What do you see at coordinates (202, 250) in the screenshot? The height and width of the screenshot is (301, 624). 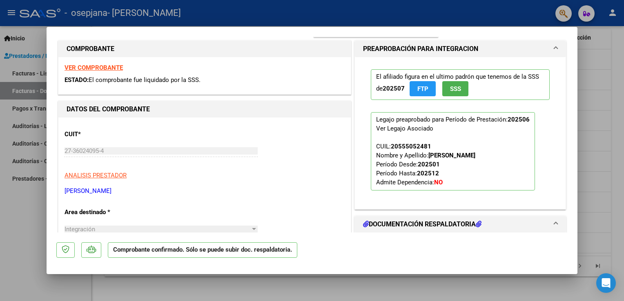 I see `p: Comprobante confirmado. Sólo se puede subir doc. respaldatoria.` at bounding box center [202, 250].